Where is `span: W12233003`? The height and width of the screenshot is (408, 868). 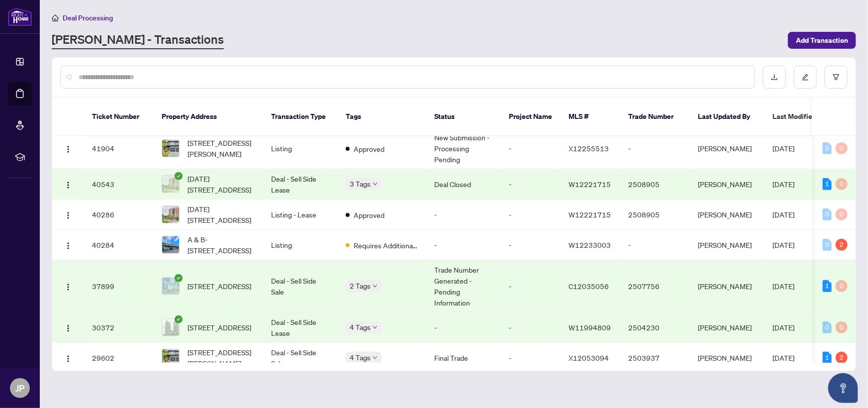 span: W12233003 is located at coordinates (590, 245).